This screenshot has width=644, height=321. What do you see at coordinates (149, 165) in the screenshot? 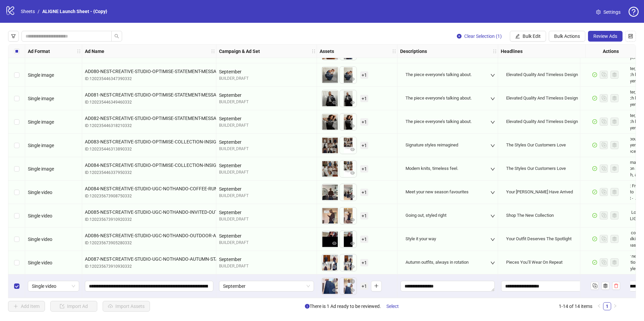
I see `span: AD084-NEST-CREATIVE-STUDIO-OPTIMISE-COLLECTION-INSIGHTS-ITERATION-2_EN_IMG_CP_10102025_F_NSE_None...` at bounding box center [149, 165].